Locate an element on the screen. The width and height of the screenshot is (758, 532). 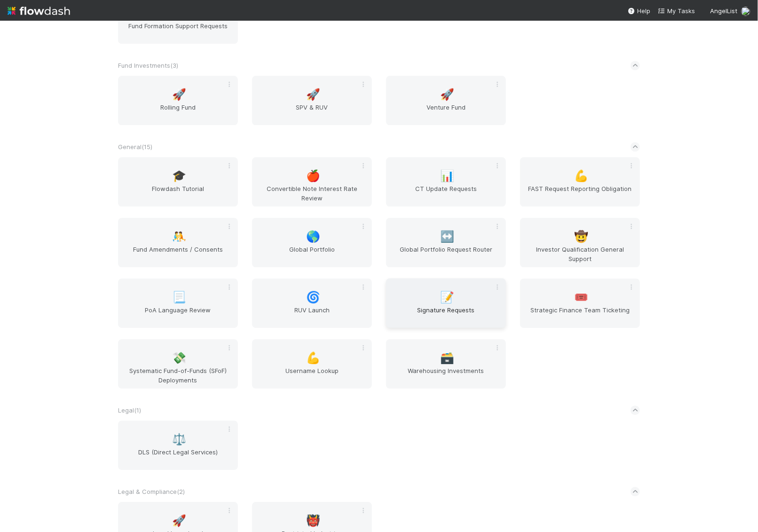
span: Global Portfolio is located at coordinates (312, 254).